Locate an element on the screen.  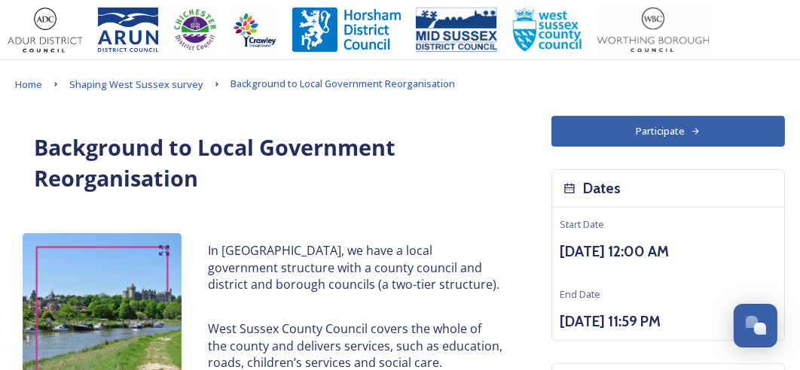
span: Background to Local Government Reorganisation is located at coordinates (343, 84).